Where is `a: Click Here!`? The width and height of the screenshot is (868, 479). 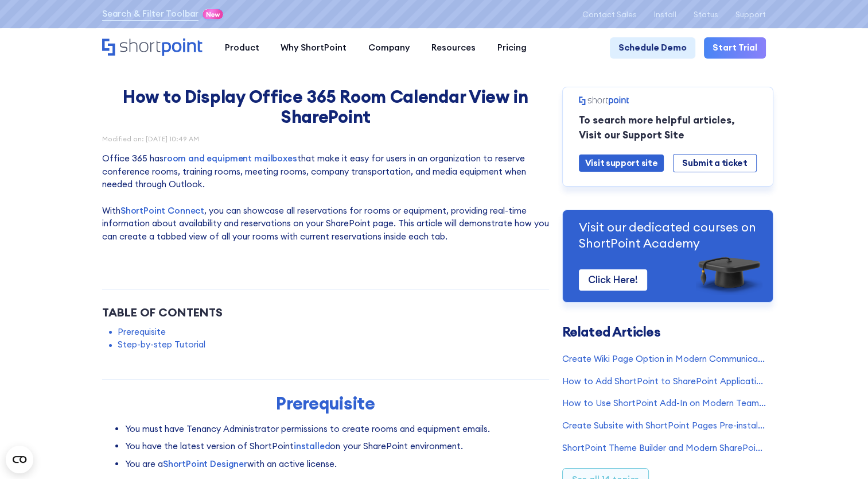
a: Click Here! is located at coordinates (613, 279).